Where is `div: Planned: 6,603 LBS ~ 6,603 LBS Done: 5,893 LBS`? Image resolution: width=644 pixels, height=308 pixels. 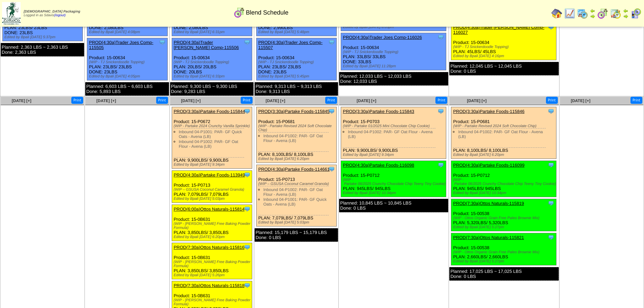 div: Planned: 6,603 LBS ~ 6,603 LBS Done: 5,893 LBS is located at coordinates (127, 89).